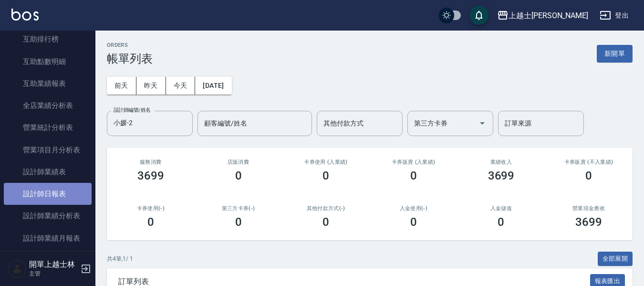 Image resolution: width=644 pixels, height=286 pixels. I want to click on h2: 卡券販賣 (不入業績), so click(588, 162).